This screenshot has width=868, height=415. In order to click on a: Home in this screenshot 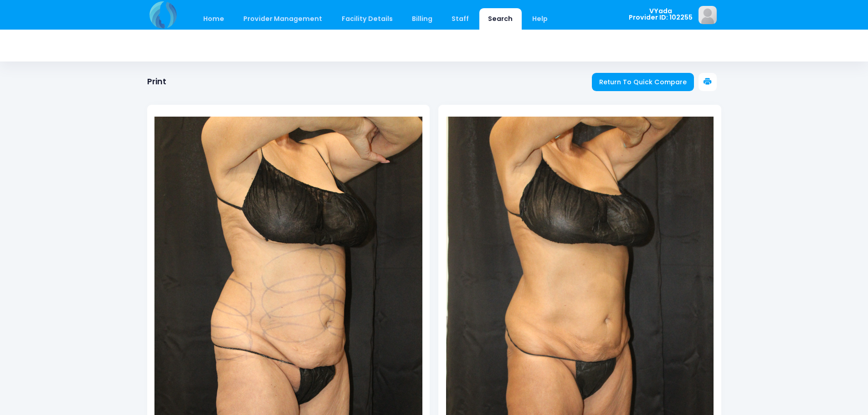, I will do `click(214, 19)`.